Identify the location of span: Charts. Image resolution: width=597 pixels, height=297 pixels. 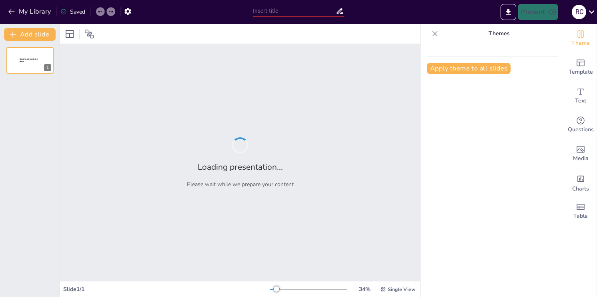
(581, 189).